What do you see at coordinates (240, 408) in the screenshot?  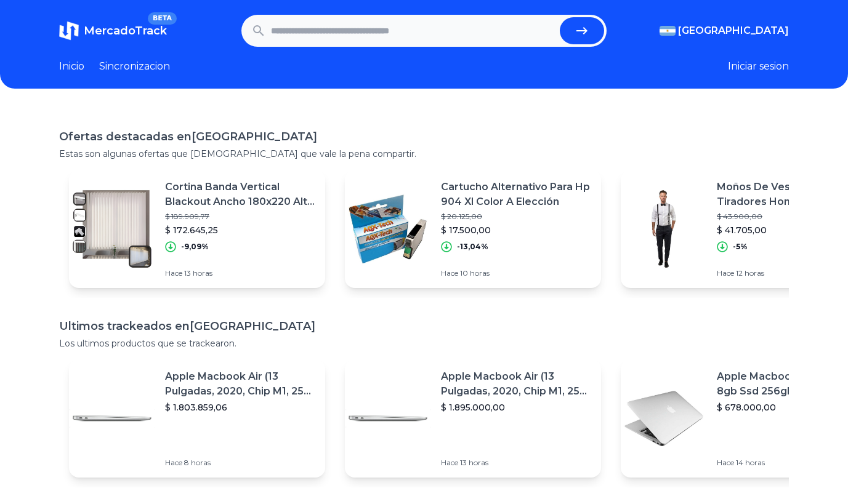 I see `p: $ 1.803.859,06` at bounding box center [240, 408].